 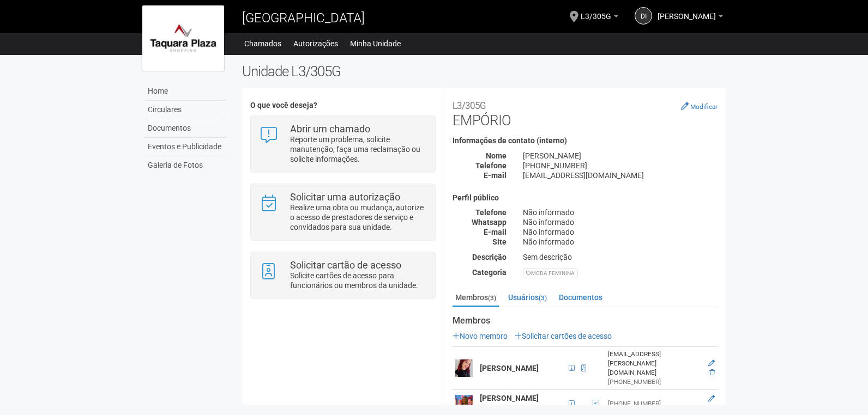 What do you see at coordinates (704, 107) in the screenshot?
I see `small: Modificar` at bounding box center [704, 107].